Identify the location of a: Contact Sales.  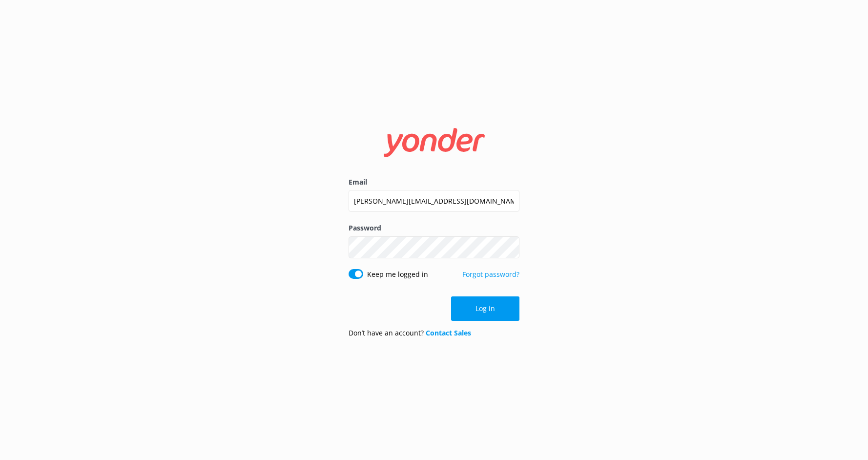
(448, 333).